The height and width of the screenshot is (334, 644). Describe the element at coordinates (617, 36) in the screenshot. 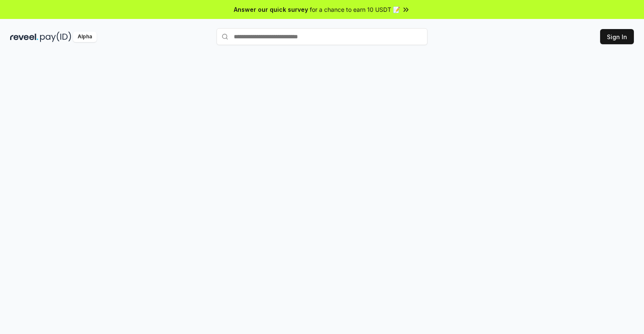

I see `button: Sign In` at that location.